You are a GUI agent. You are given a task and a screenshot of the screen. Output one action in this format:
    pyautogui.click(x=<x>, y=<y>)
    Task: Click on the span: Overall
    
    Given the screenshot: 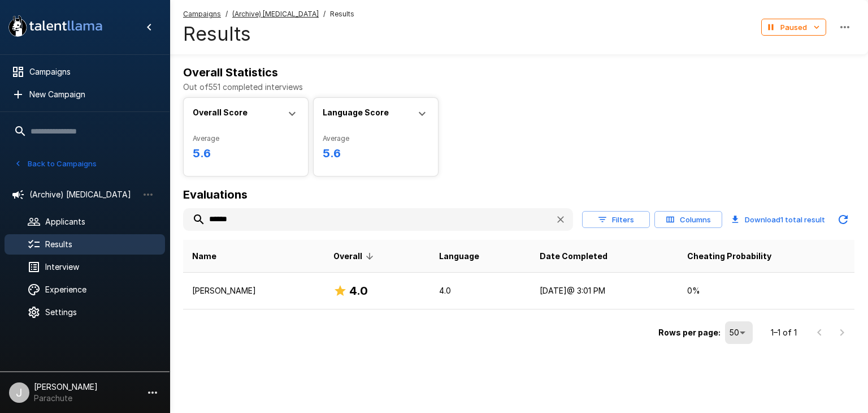 What is the action you would take?
    pyautogui.click(x=355, y=256)
    